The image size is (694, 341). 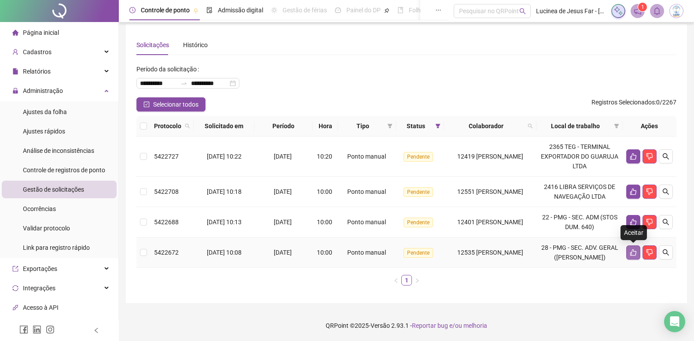 What do you see at coordinates (44, 131) in the screenshot?
I see `span: Ajustes rápidos` at bounding box center [44, 131].